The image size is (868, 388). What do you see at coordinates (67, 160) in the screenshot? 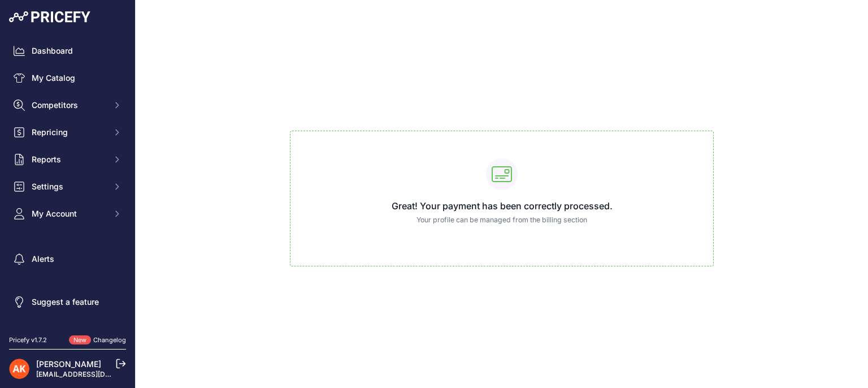
I see `button: Reports` at bounding box center [67, 160].